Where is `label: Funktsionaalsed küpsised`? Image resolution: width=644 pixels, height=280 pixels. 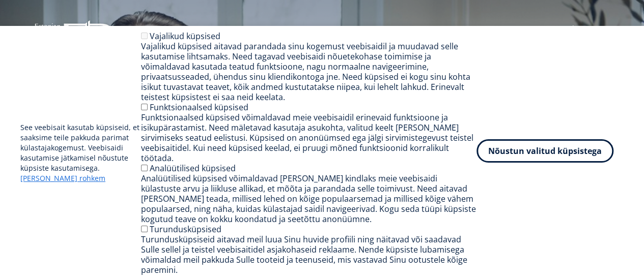
label: Funktsionaalsed küpsised is located at coordinates (199, 107).